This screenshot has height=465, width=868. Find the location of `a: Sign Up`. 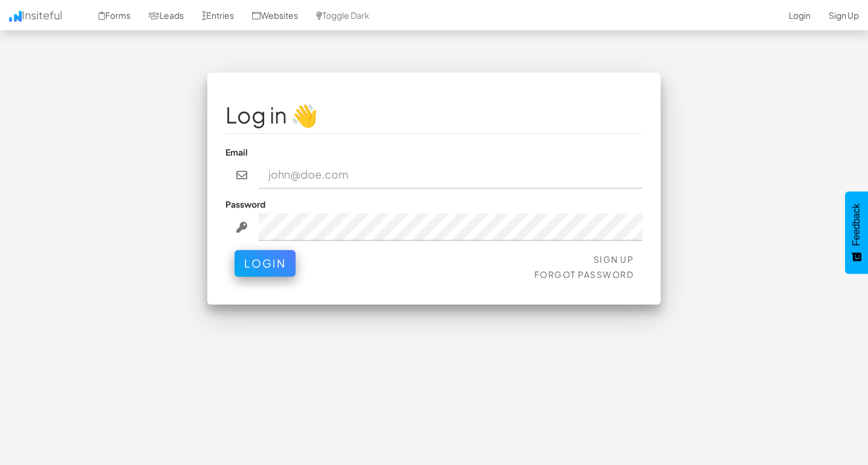

a: Sign Up is located at coordinates (613, 259).